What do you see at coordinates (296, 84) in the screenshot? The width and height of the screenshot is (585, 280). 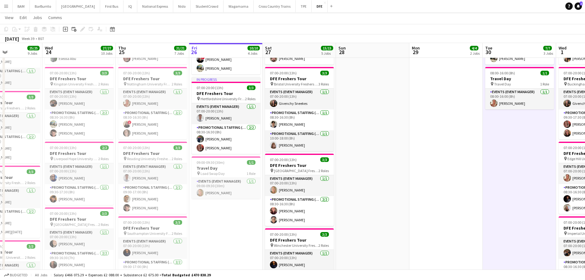 I see `span: Bristol University Freshers Fair` at bounding box center [296, 84].